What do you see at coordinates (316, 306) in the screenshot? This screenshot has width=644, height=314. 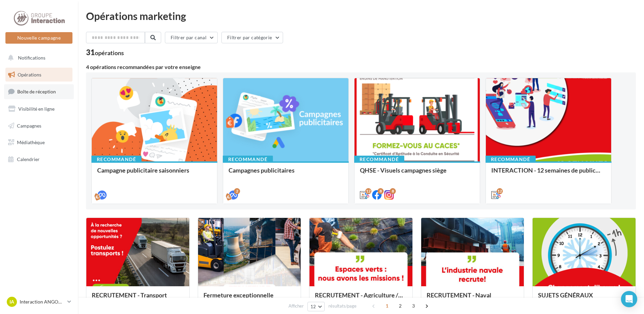 I see `button: 12` at bounding box center [316, 306].